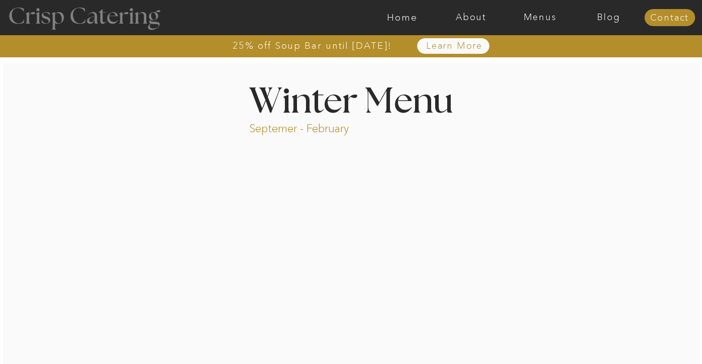 This screenshot has width=702, height=364. What do you see at coordinates (454, 46) in the screenshot?
I see `a: Learn More` at bounding box center [454, 46].